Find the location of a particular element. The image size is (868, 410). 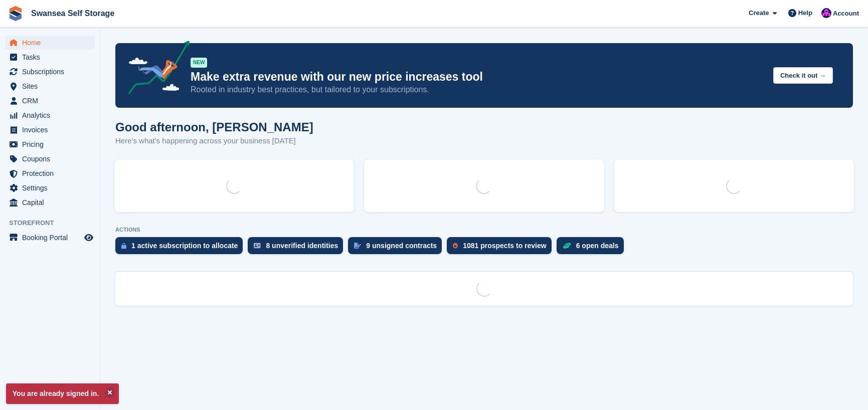

span: Pricing is located at coordinates (52, 145).